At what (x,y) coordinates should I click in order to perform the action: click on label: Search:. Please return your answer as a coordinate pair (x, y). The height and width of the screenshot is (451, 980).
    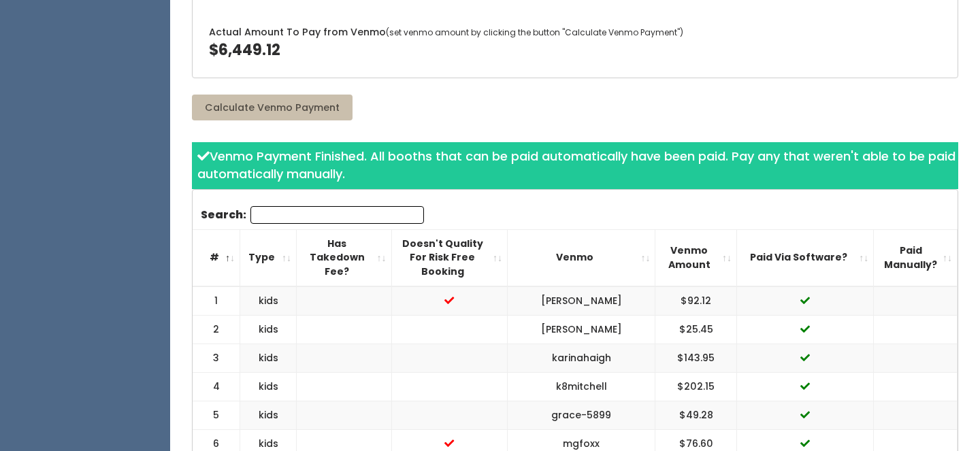
    Looking at the image, I should click on (312, 215).